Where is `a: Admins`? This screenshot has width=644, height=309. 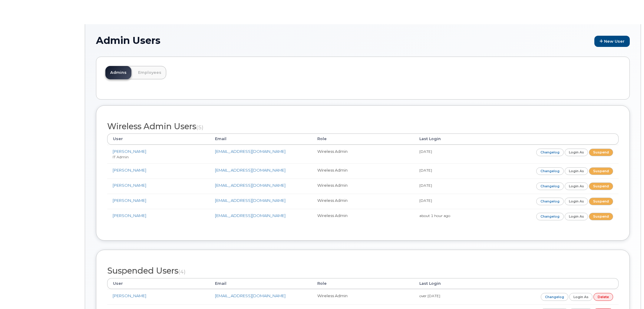 a: Admins is located at coordinates (118, 73).